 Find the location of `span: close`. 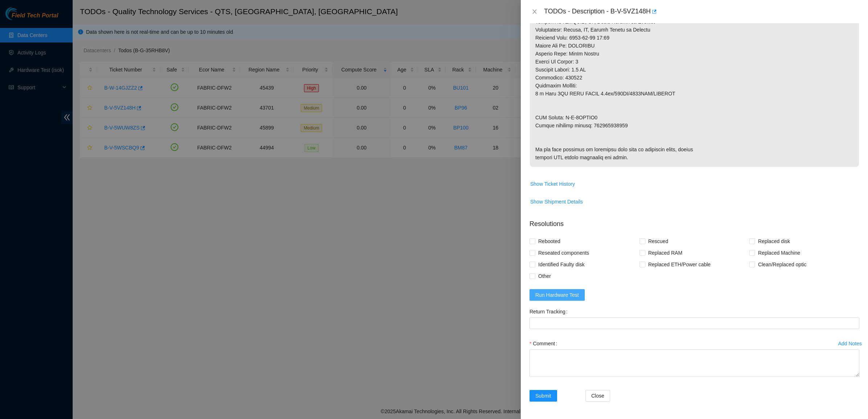

span: close is located at coordinates (535, 12).